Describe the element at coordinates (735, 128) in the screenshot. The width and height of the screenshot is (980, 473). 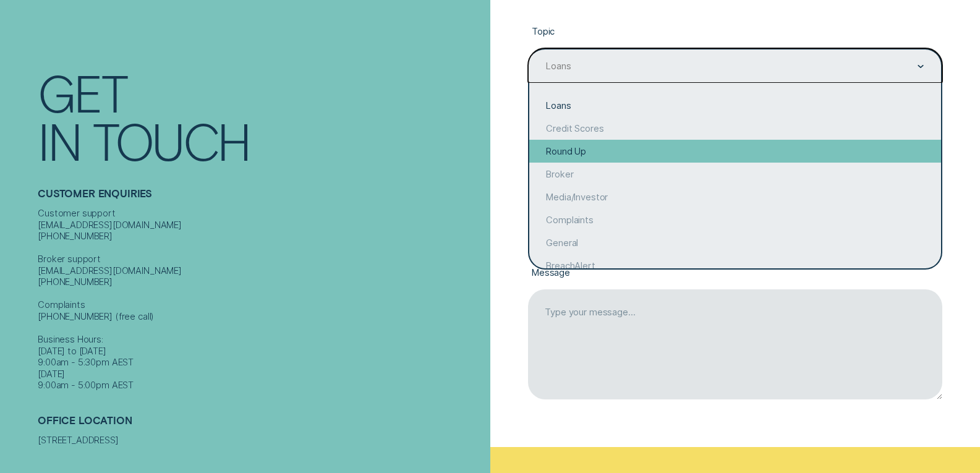
I see `div: Credit Scores` at that location.